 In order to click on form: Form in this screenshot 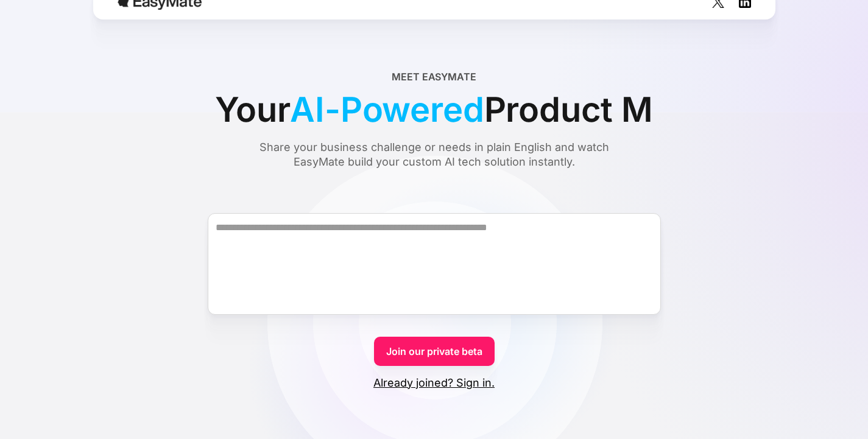, I will do `click(434, 291)`.